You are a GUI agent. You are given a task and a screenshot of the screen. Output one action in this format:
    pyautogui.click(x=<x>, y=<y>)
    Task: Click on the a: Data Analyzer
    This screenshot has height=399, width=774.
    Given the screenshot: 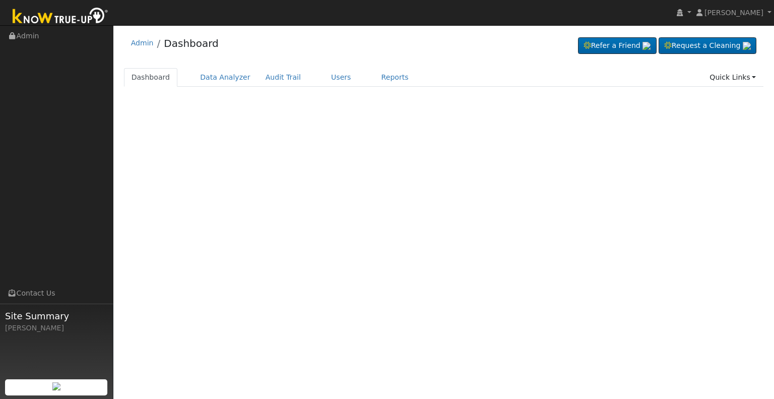 What is the action you would take?
    pyautogui.click(x=225, y=77)
    